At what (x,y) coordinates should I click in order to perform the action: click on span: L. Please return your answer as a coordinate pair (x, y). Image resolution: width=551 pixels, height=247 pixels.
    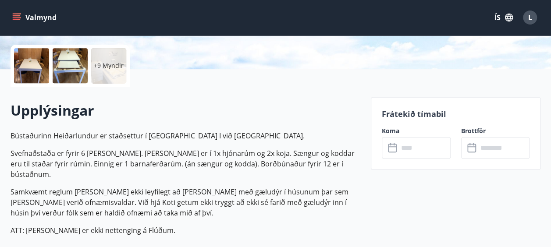
    Looking at the image, I should click on (530, 18).